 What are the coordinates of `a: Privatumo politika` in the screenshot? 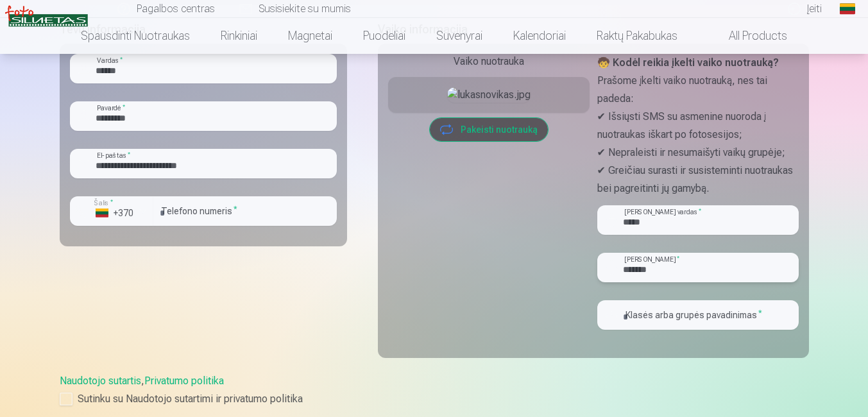 It's located at (184, 380).